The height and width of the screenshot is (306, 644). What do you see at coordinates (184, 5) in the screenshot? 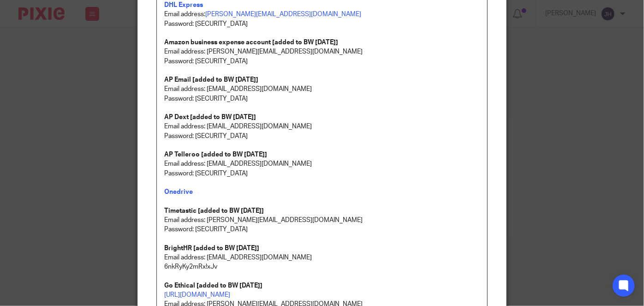
I see `strong: DHL Express` at bounding box center [184, 5].